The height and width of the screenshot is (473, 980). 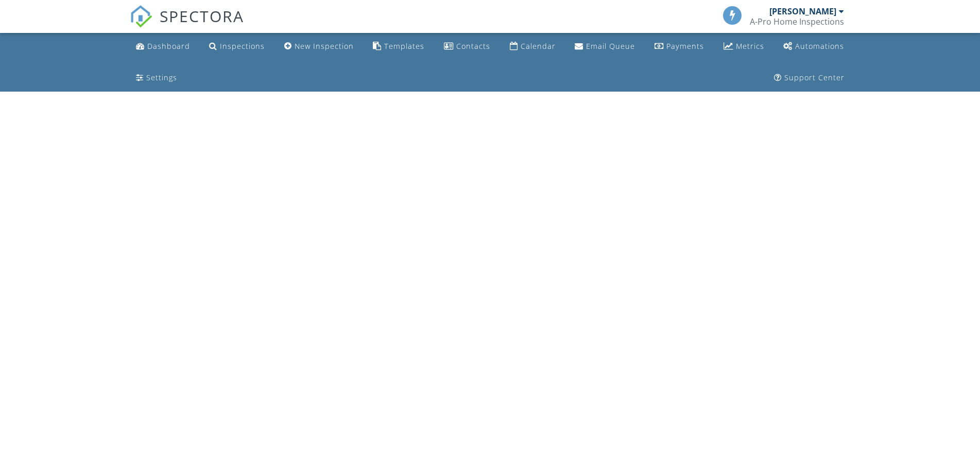 I want to click on div: Calendar, so click(x=538, y=46).